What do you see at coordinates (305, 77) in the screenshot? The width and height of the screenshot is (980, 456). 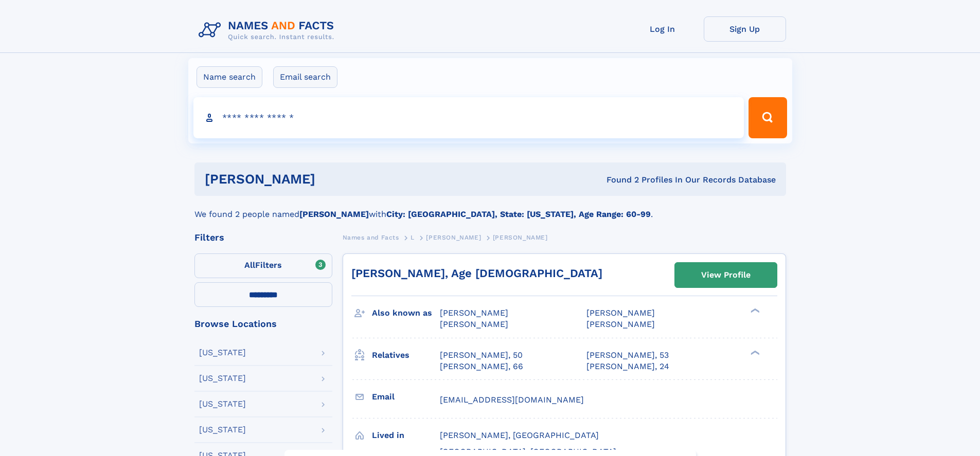 I see `label: Email search` at bounding box center [305, 77].